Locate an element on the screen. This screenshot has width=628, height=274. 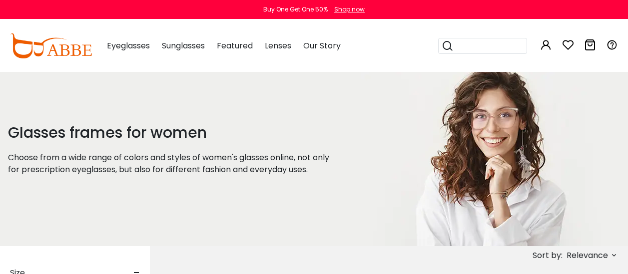
div: Buy One Get One 50% is located at coordinates (295, 9).